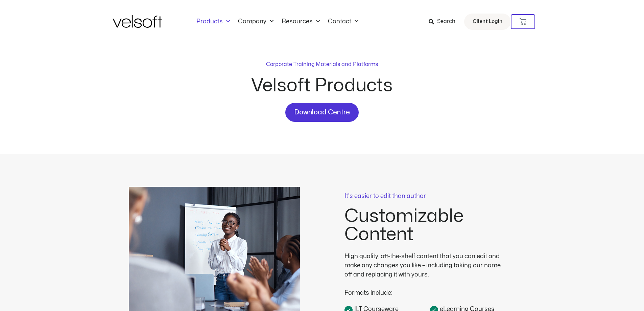  Describe the element at coordinates (445, 22) in the screenshot. I see `a: Search` at that location.